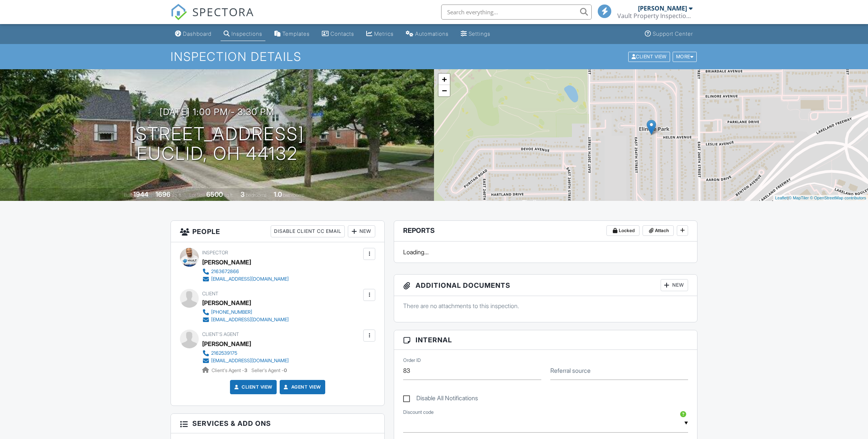 The height and width of the screenshot is (439, 868). I want to click on div: 3, so click(242, 194).